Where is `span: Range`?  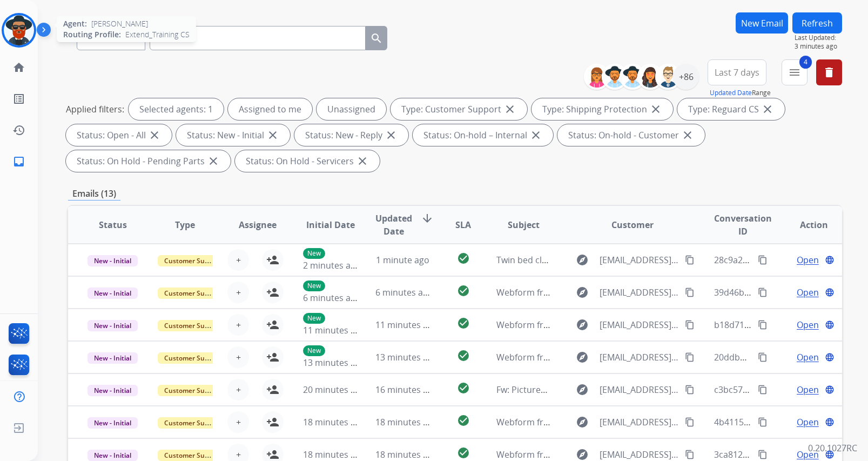
span: Range is located at coordinates (740, 93).